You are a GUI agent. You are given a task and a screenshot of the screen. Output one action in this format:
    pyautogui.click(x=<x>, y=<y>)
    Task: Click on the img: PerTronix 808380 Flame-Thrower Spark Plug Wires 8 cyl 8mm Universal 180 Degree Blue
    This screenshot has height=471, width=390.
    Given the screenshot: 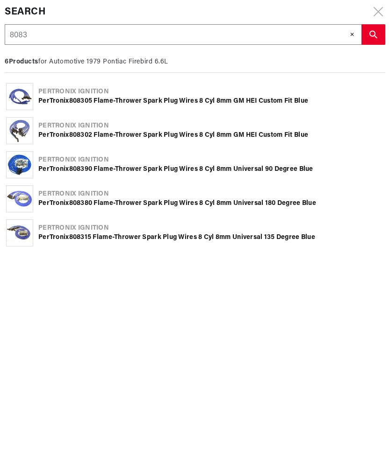 What is the action you would take?
    pyautogui.click(x=20, y=199)
    